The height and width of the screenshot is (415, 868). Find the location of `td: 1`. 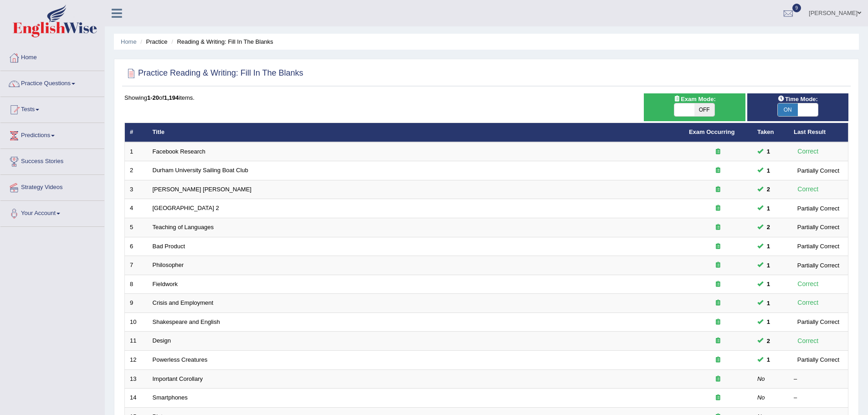

td: 1 is located at coordinates (136, 151).